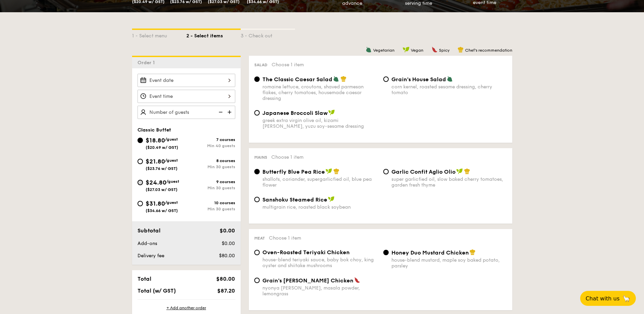 Image resolution: width=644 pixels, height=314 pixels. What do you see at coordinates (230, 112) in the screenshot?
I see `img: icon-add.58712e84.svg` at bounding box center [230, 112].